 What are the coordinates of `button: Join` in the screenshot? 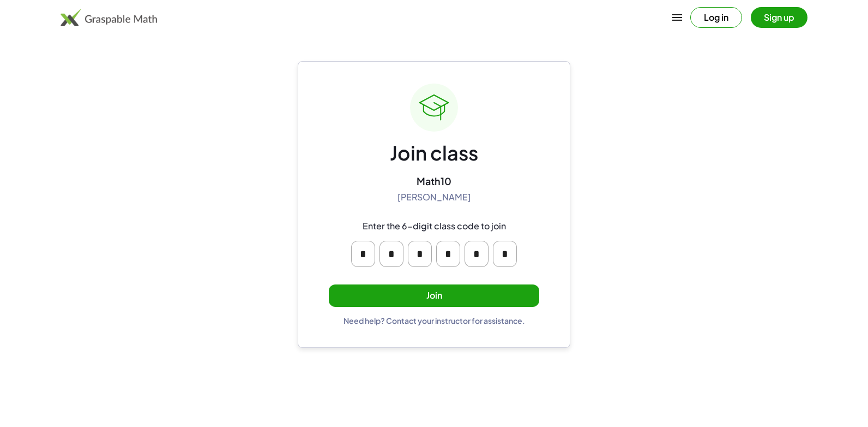 It's located at (434, 295).